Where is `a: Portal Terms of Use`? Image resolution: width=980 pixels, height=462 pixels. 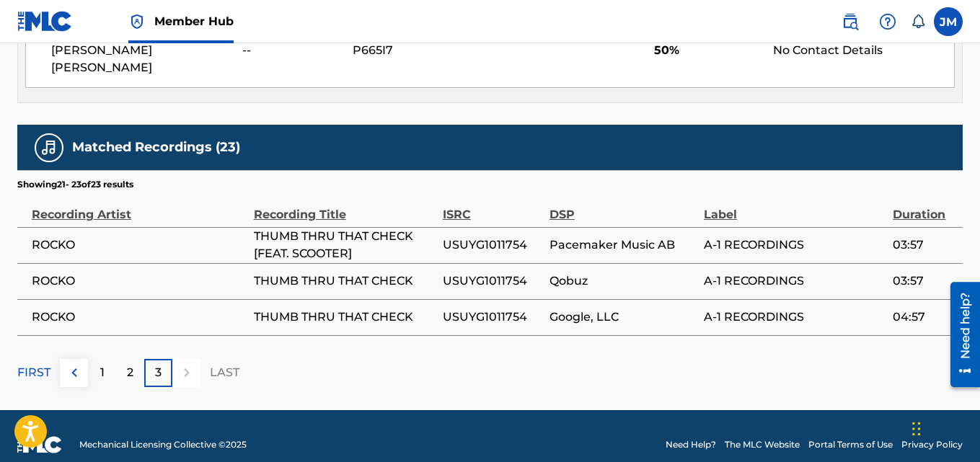
a: Portal Terms of Use is located at coordinates (850, 445).